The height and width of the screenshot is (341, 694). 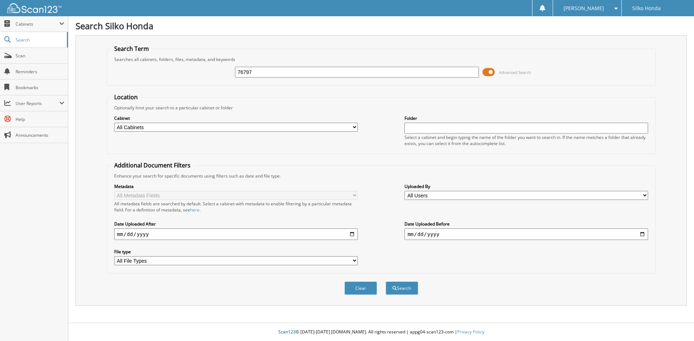 What do you see at coordinates (526, 186) in the screenshot?
I see `label: Uploaded By` at bounding box center [526, 186].